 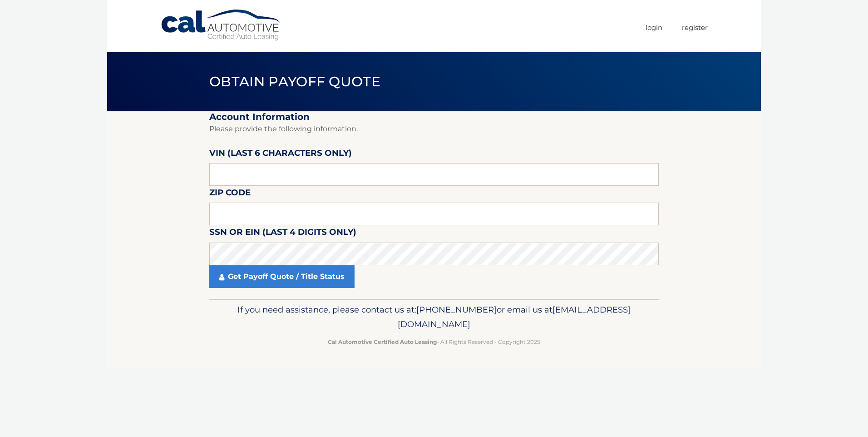 I want to click on p: If you need assistance, please contact us at: or email us at, so click(x=434, y=317).